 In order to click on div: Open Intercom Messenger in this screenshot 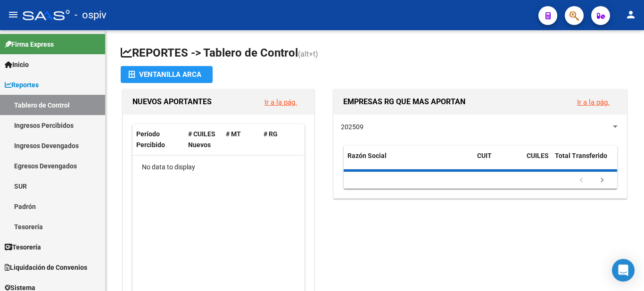, I will do `click(623, 270)`.